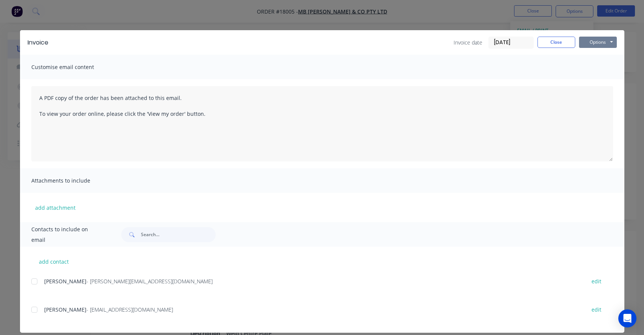  What do you see at coordinates (37, 43) in the screenshot?
I see `div: Invoice` at bounding box center [37, 43].